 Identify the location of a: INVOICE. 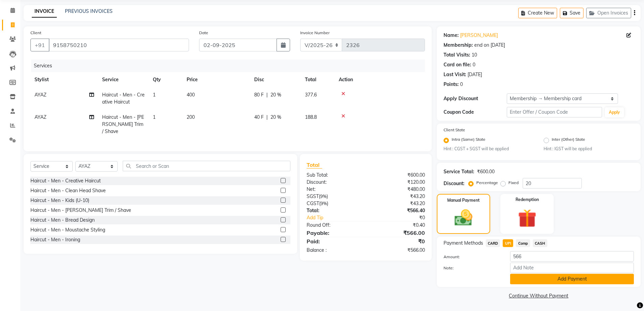
(44, 12).